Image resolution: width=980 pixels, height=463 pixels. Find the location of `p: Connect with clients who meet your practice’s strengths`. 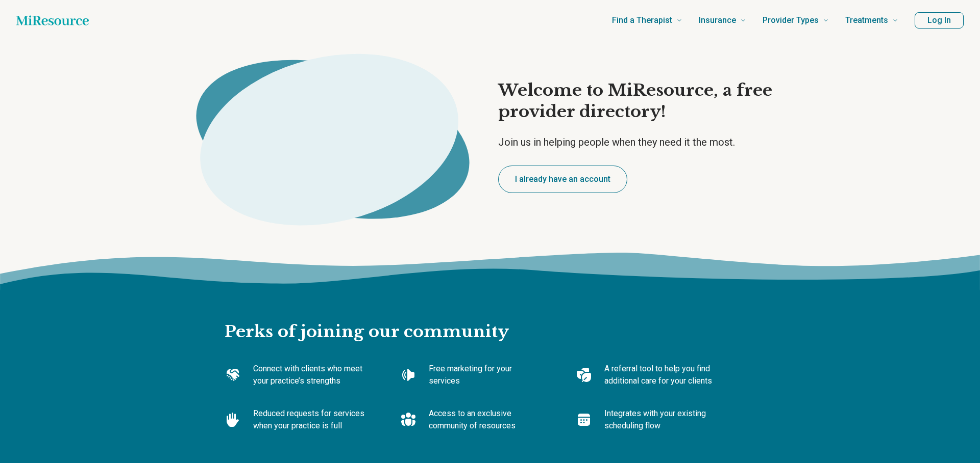

p: Connect with clients who meet your practice’s strengths is located at coordinates (310, 375).